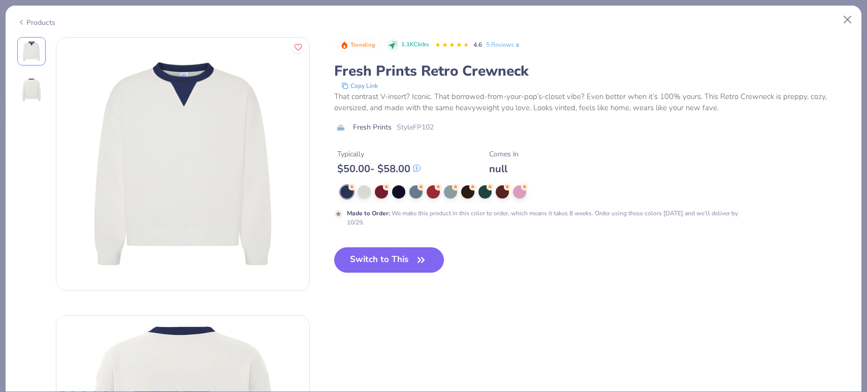 The width and height of the screenshot is (867, 392). What do you see at coordinates (848, 20) in the screenshot?
I see `button: Close` at bounding box center [848, 20].